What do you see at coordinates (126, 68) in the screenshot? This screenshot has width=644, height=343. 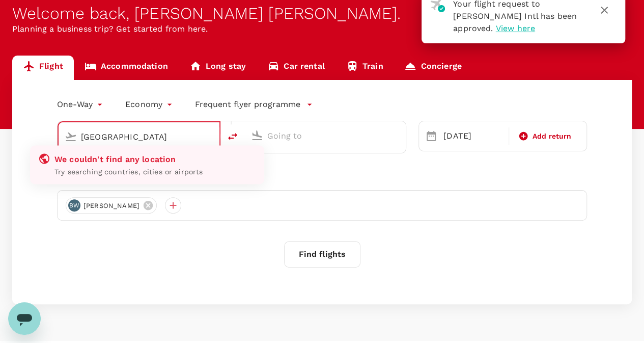 I see `a: Accommodation` at bounding box center [126, 68].